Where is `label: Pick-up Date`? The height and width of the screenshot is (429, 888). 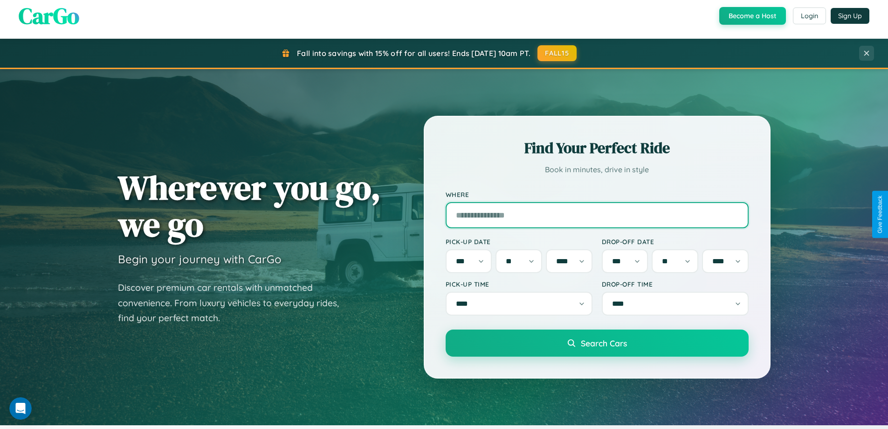 label: Pick-up Date is located at coordinates (519, 241).